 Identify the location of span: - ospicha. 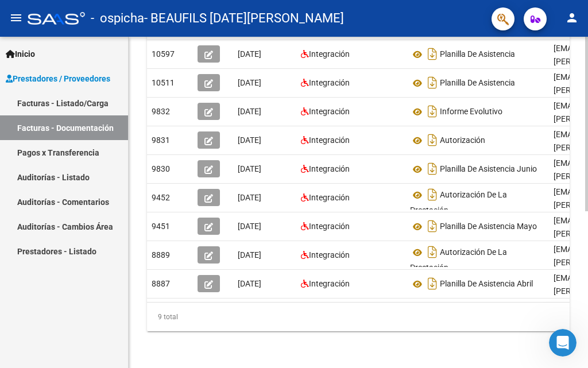
(117, 18).